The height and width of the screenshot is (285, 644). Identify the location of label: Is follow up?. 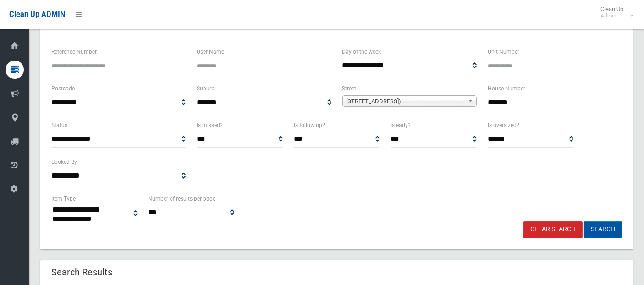
(310, 125).